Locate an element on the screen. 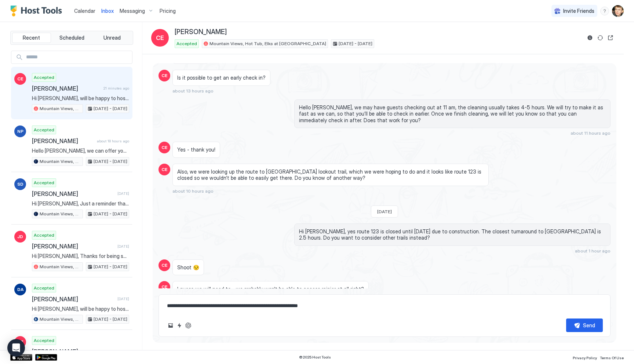 This screenshot has height=364, width=634. span: KZ is located at coordinates (20, 342).